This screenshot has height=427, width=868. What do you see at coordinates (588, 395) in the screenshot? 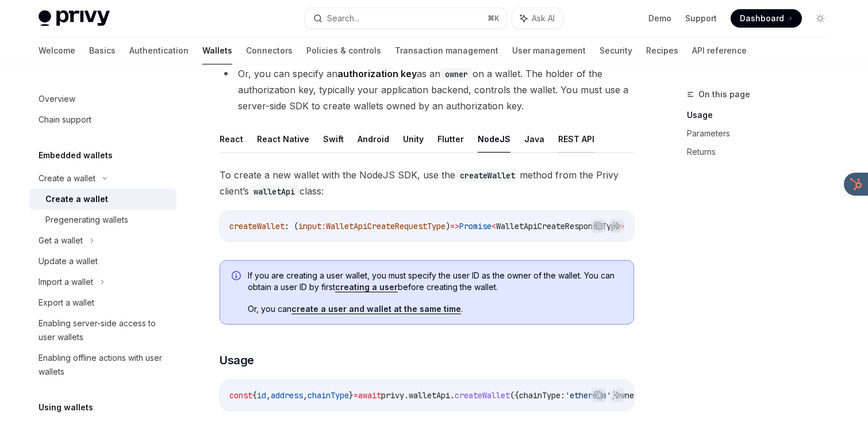
I see `span: 'ethereum'` at bounding box center [588, 395].